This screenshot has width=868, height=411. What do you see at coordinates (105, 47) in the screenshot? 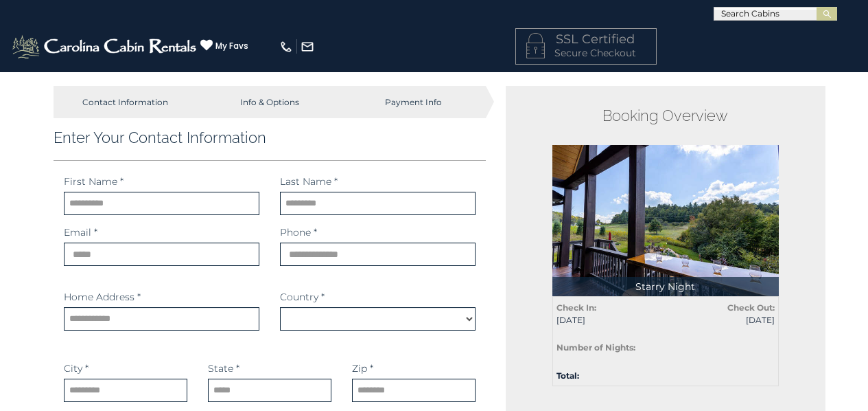
I see `img: White-1-2.png` at bounding box center [105, 47].